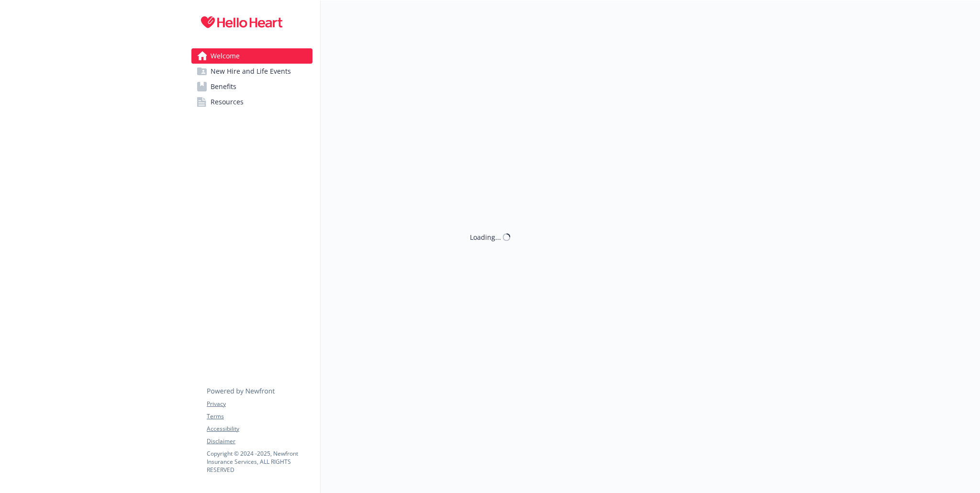 The height and width of the screenshot is (493, 980). Describe the element at coordinates (252, 102) in the screenshot. I see `a: Resources` at that location.